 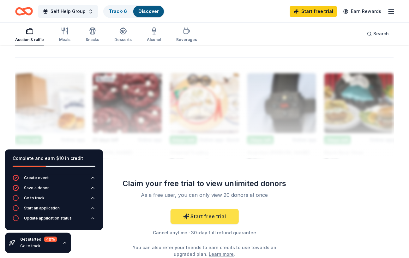 I want to click on div: Meals, so click(x=65, y=40).